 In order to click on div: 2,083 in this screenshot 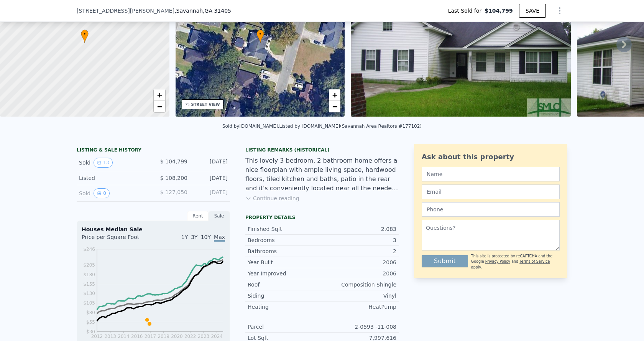, I will do `click(359, 229)`.